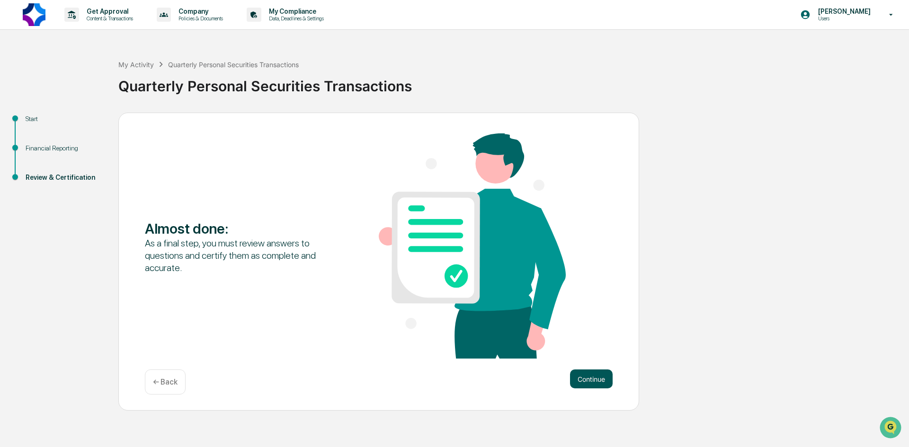 The image size is (909, 447). Describe the element at coordinates (136, 64) in the screenshot. I see `div: My Activity` at that location.